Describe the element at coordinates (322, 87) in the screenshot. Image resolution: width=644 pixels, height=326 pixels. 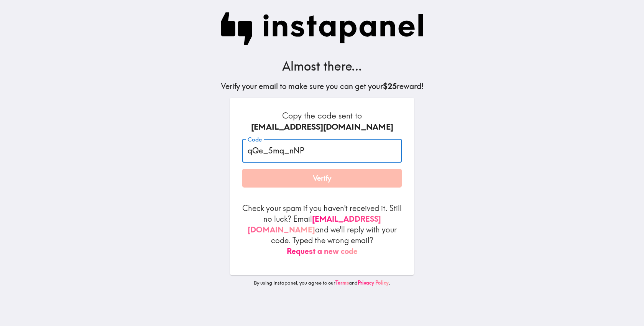
I see `h5: Verify your email to make sure you can get your reward!` at that location.